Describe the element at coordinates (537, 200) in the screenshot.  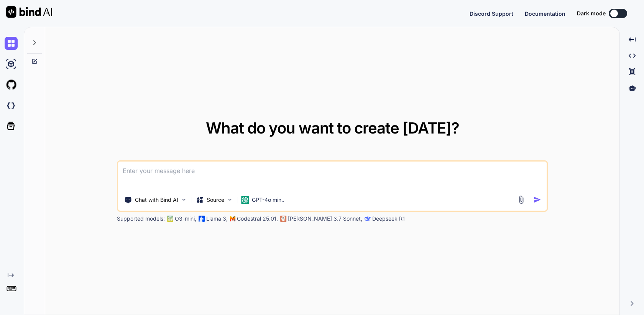
I see `img: icon` at that location.